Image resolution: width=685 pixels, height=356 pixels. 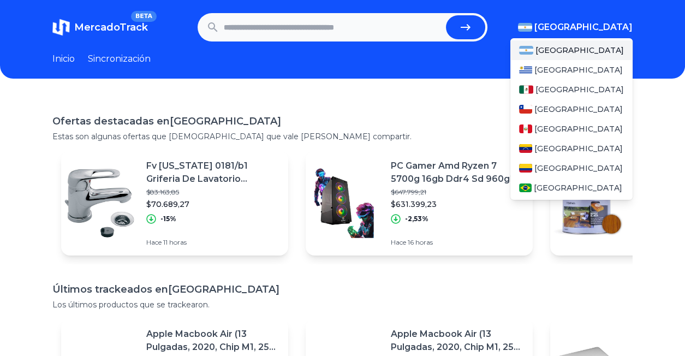 What do you see at coordinates (131, 305) in the screenshot?
I see `font: Los últimos productos que se trackearon.` at bounding box center [131, 305].